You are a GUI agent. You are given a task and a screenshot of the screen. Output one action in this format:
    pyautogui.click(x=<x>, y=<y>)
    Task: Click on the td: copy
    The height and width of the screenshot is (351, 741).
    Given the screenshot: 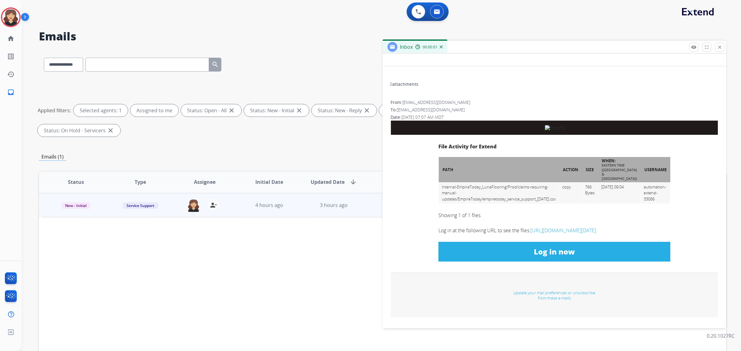 What is the action you would take?
    pyautogui.click(x=570, y=193)
    